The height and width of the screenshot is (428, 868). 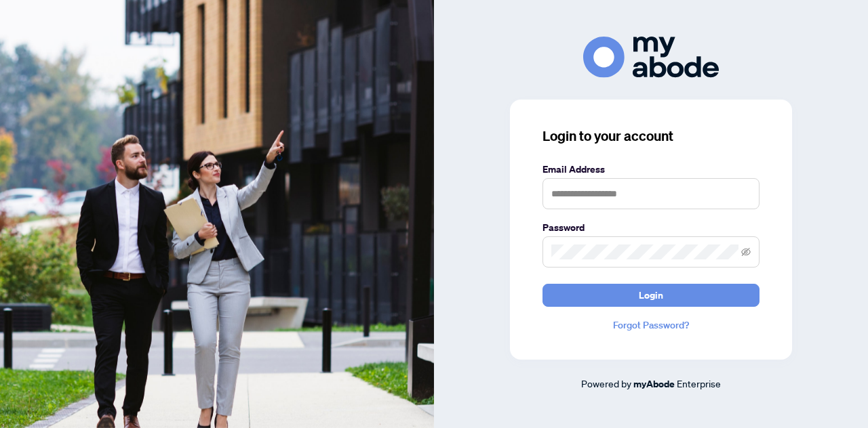 I want to click on img: ma-logo, so click(x=651, y=57).